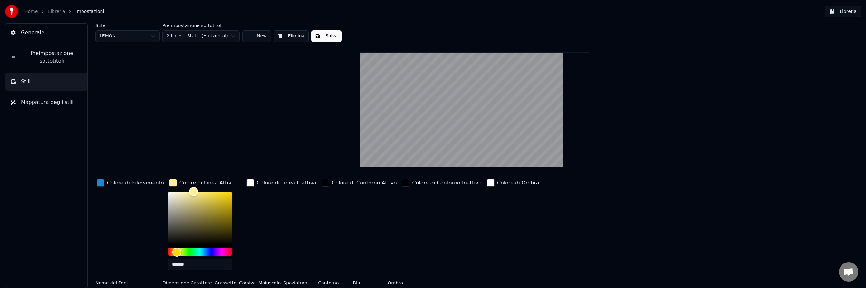 The image size is (866, 288). I want to click on button: Colore di Rilevamento, so click(130, 183).